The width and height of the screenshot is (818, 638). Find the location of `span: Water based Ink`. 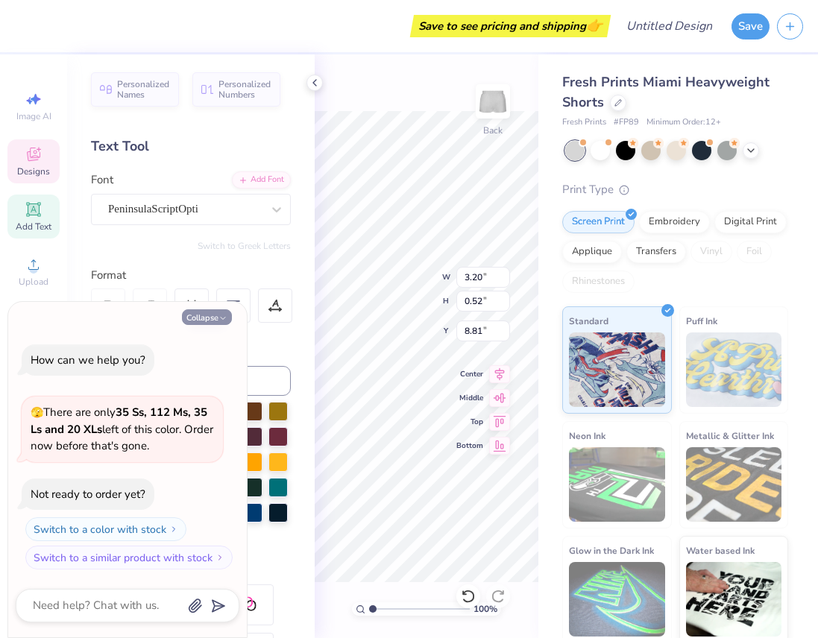

span: Water based Ink is located at coordinates (720, 550).